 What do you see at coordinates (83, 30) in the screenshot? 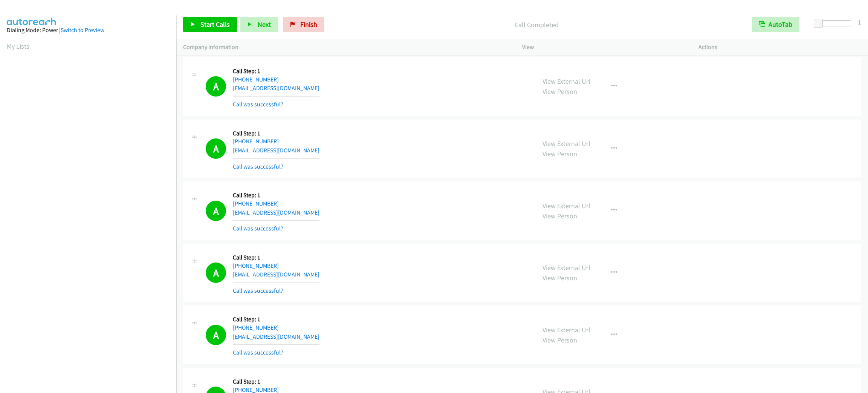
I see `a: Switch to Preview` at bounding box center [83, 30].